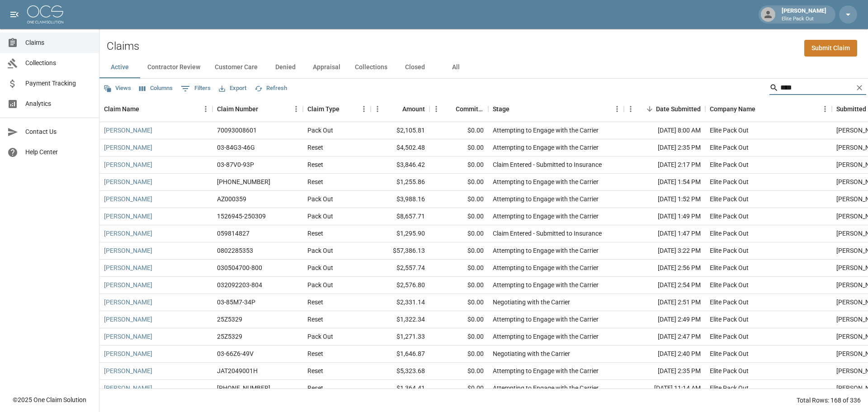 The width and height of the screenshot is (868, 412). What do you see at coordinates (769, 109) in the screenshot?
I see `div: Company Name` at bounding box center [769, 109].